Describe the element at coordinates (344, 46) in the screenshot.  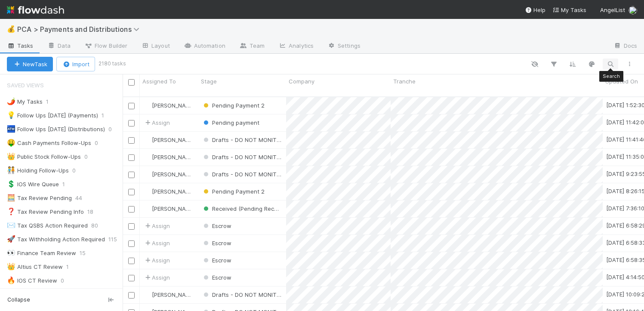
I see `a: Settings` at that location.